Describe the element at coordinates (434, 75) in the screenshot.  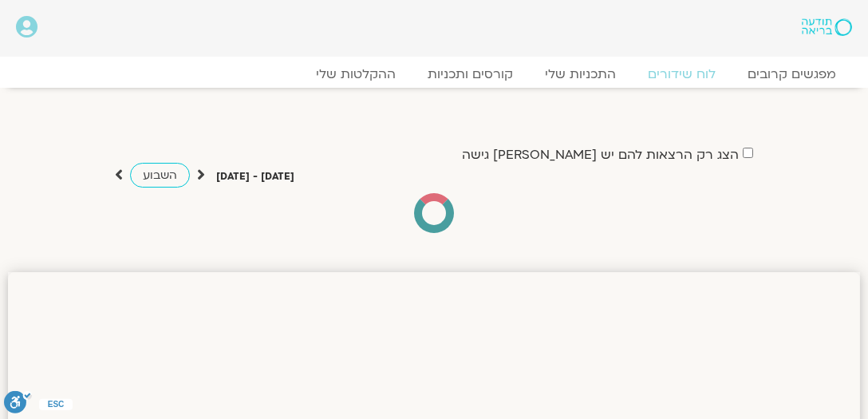
I see `nav: Menu` at that location.